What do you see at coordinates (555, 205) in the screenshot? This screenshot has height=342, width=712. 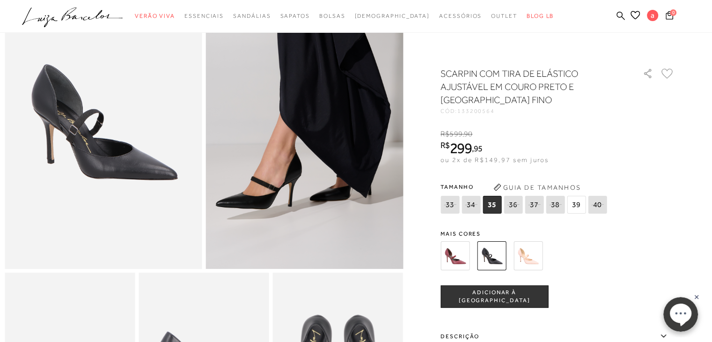 I see `span: 38` at bounding box center [555, 205].